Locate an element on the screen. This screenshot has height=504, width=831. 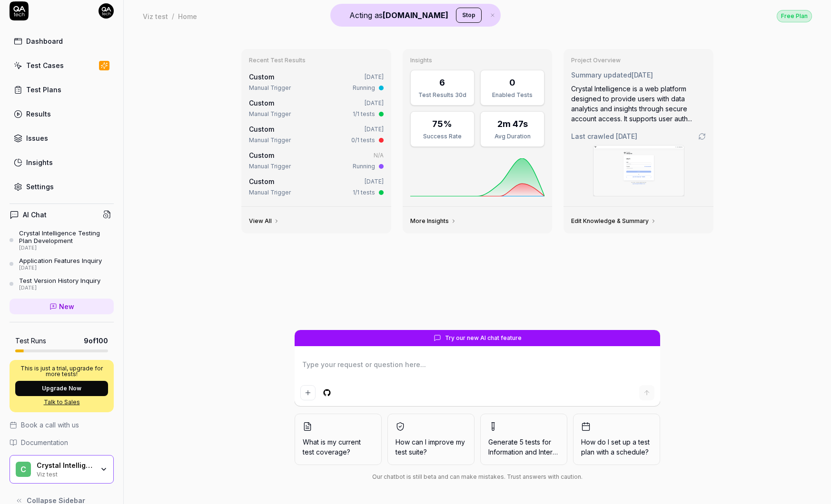
div: Avg Duration is located at coordinates (512, 137).